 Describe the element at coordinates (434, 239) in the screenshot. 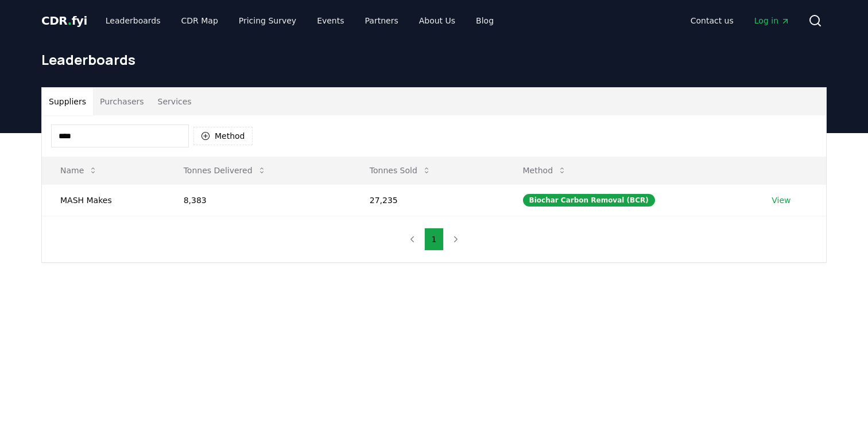

I see `button: 1` at that location.